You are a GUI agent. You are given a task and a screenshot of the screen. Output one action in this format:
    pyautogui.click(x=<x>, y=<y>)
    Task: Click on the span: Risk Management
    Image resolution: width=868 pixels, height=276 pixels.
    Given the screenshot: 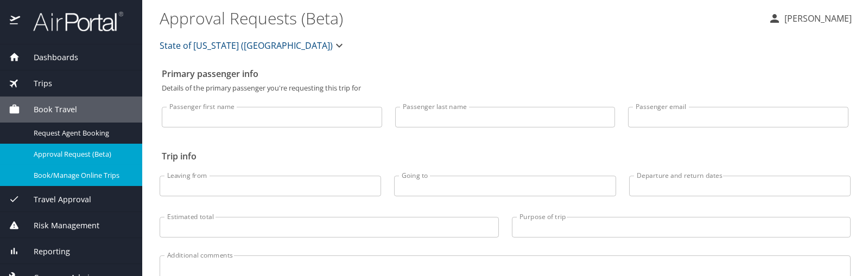 What is the action you would take?
    pyautogui.click(x=59, y=226)
    